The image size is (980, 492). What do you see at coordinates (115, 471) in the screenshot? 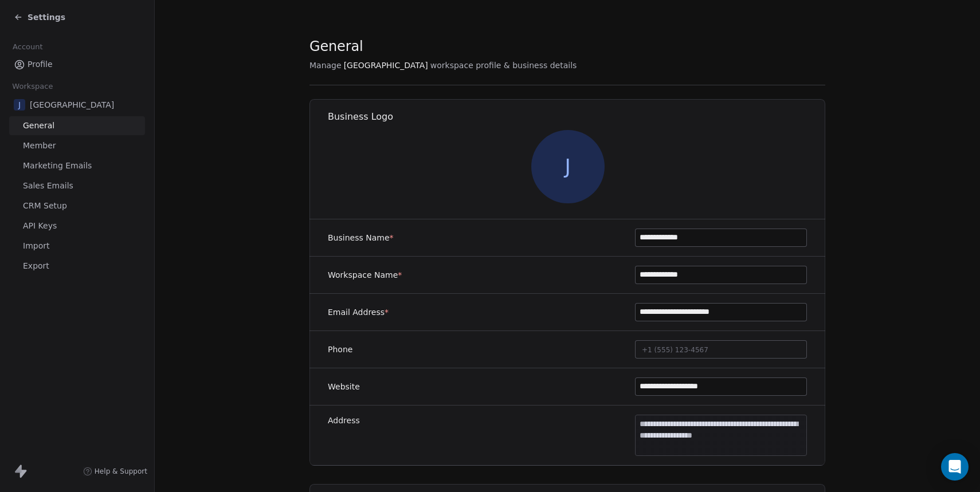
I see `a: Help & Support` at bounding box center [115, 471].